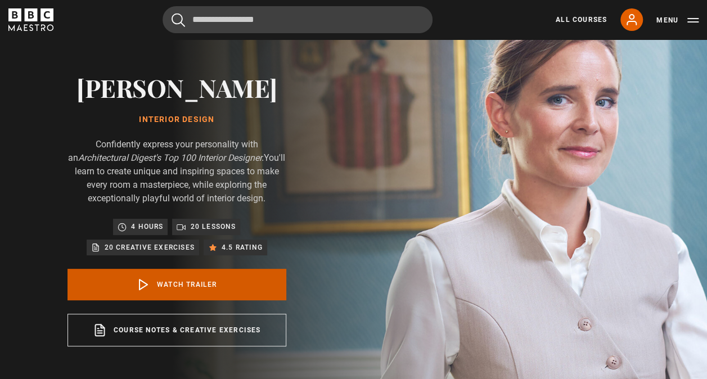 The width and height of the screenshot is (707, 379). What do you see at coordinates (177, 284) in the screenshot?
I see `a: Watch Trailer` at bounding box center [177, 284].